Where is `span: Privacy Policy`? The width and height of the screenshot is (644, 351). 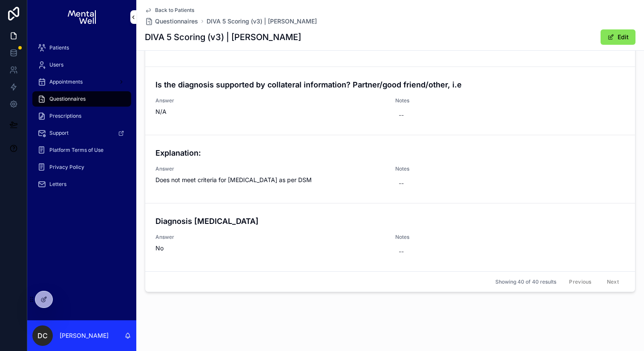
span: Privacy Policy is located at coordinates (67, 167).